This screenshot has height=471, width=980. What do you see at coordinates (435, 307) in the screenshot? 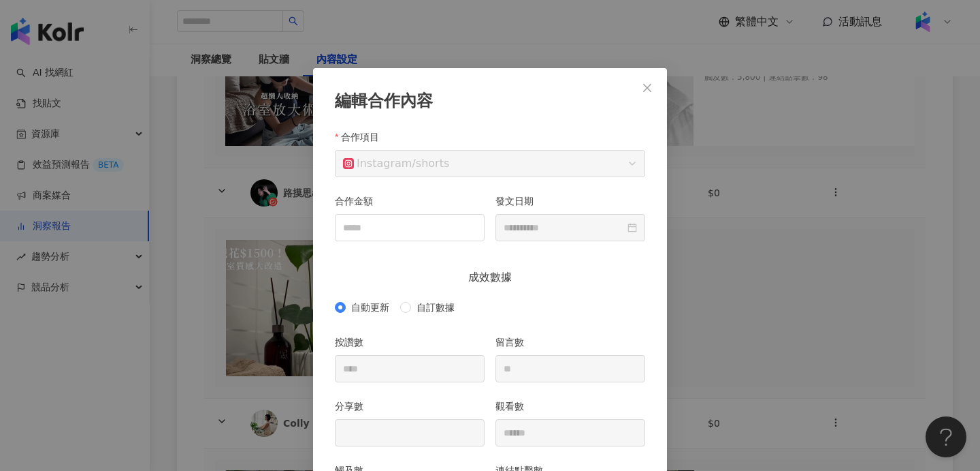
I see `span: 自訂數據` at bounding box center [435, 307].